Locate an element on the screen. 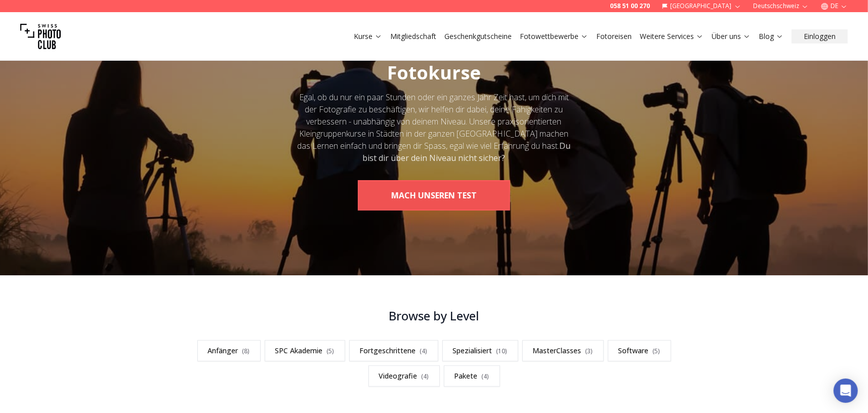 Image resolution: width=868 pixels, height=413 pixels. a: Kurse is located at coordinates (368, 37).